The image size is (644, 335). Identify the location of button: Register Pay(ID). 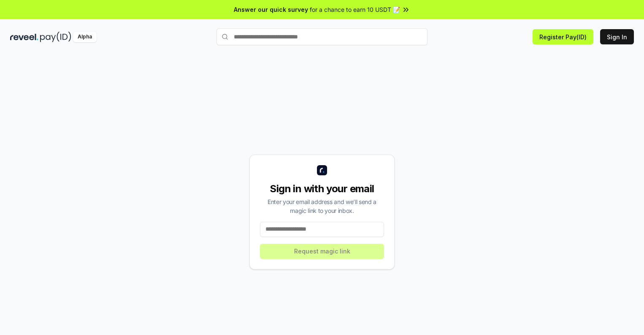
(563, 37).